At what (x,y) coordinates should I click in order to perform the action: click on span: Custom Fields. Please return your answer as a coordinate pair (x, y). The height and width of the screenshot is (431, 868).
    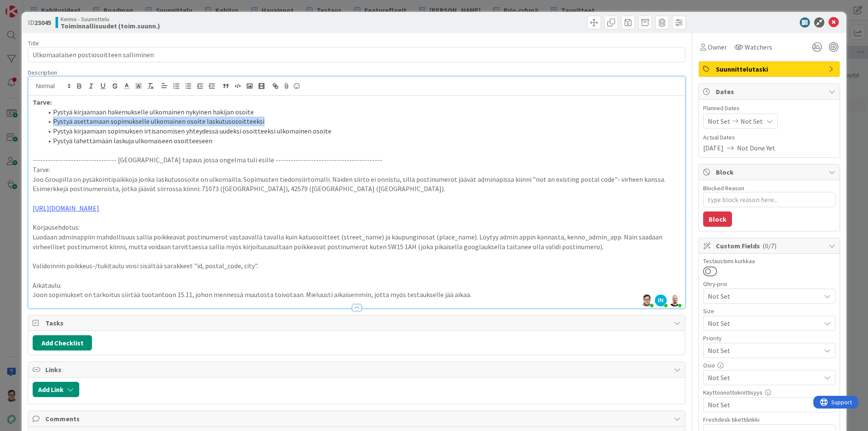
    Looking at the image, I should click on (771, 246).